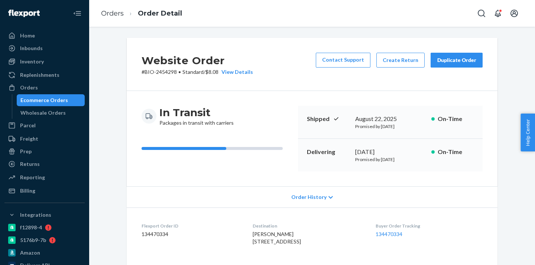 This screenshot has width=535, height=265. I want to click on dt: Buyer Order Tracking, so click(429, 226).